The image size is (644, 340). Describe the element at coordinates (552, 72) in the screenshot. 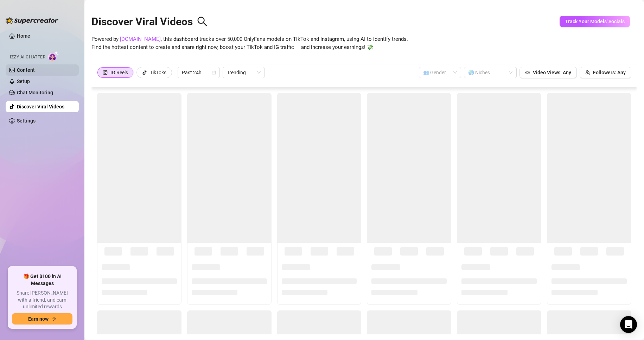

I see `span: Video Views: Any` at that location.